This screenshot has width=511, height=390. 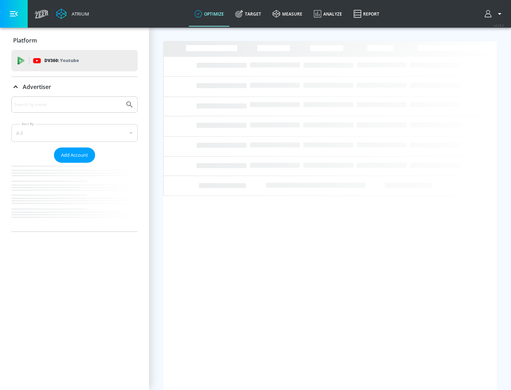 I want to click on nav: list of Advertiser, so click(x=75, y=197).